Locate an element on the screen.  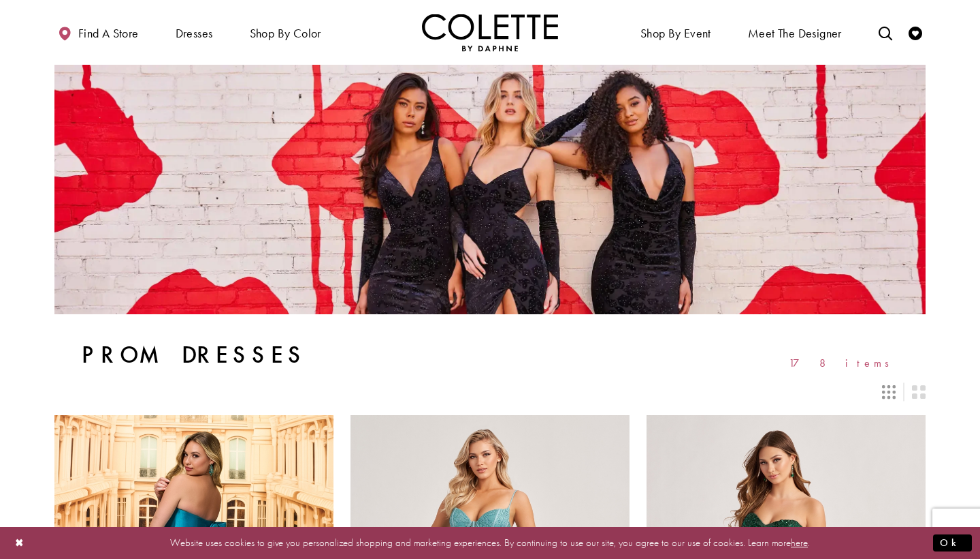
a: Toggle search is located at coordinates (886, 32).